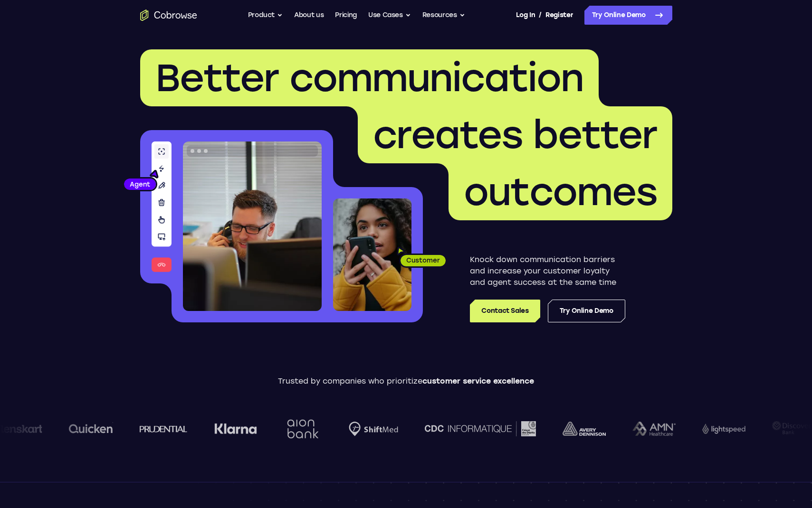 The height and width of the screenshot is (508, 812). I want to click on img: Aion Bank, so click(240, 428).